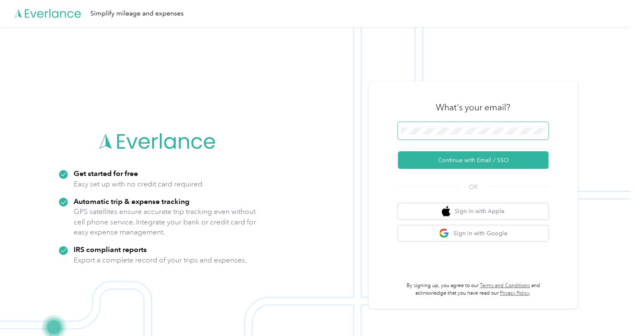 The width and height of the screenshot is (635, 336). Describe the element at coordinates (473, 187) in the screenshot. I see `span: OR` at that location.